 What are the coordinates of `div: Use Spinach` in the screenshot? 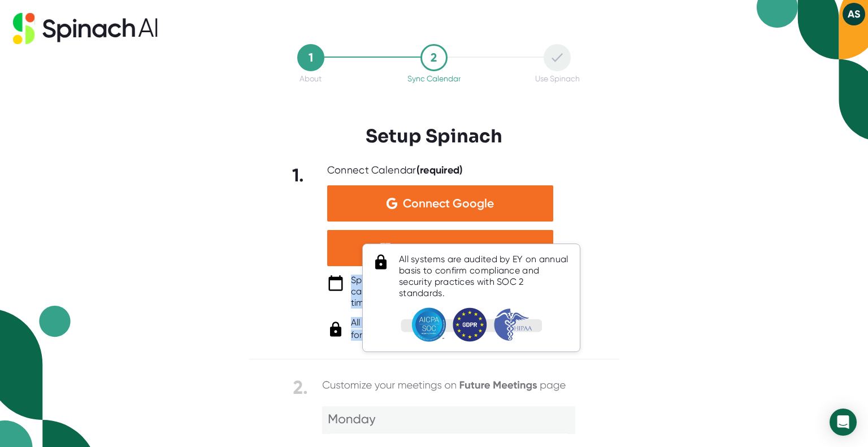 It's located at (558, 78).